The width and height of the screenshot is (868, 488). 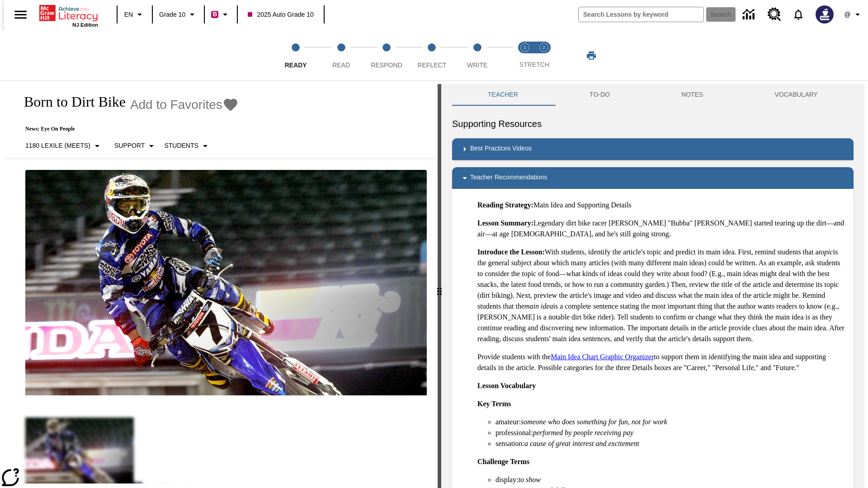 I want to click on p: News: Eye On People, so click(x=127, y=128).